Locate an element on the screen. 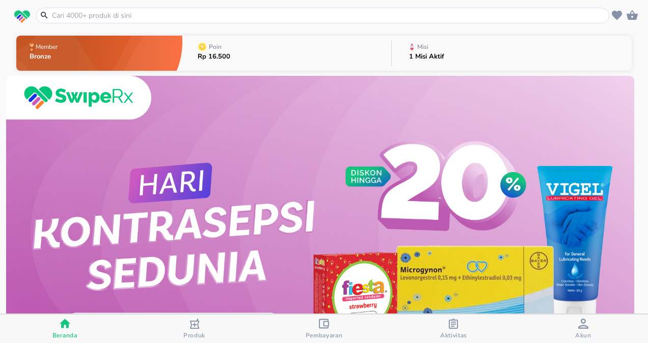 The width and height of the screenshot is (648, 343). button: Aktivitas is located at coordinates (453, 329).